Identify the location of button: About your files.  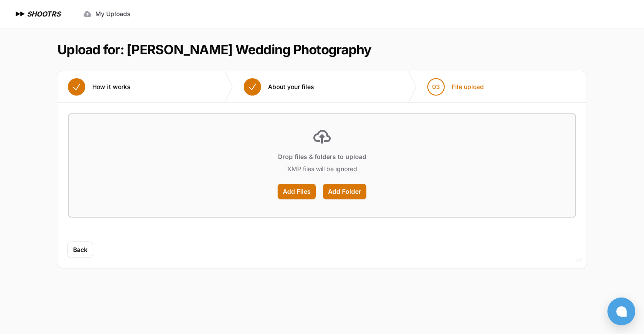
(279, 87).